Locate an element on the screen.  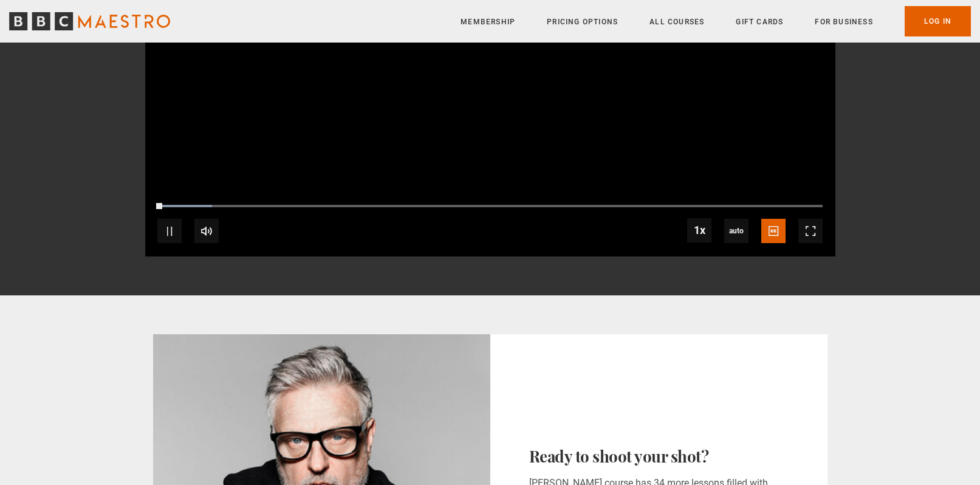
button: Mute is located at coordinates (206, 231).